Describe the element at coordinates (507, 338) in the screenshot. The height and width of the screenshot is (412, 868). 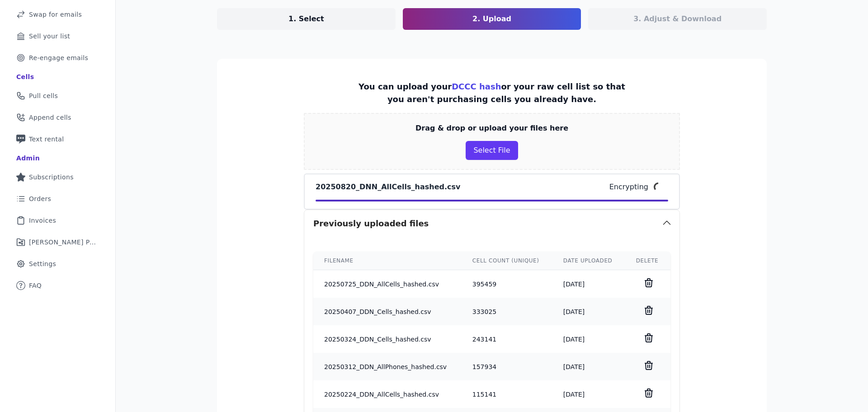
I see `td: 243141` at that location.